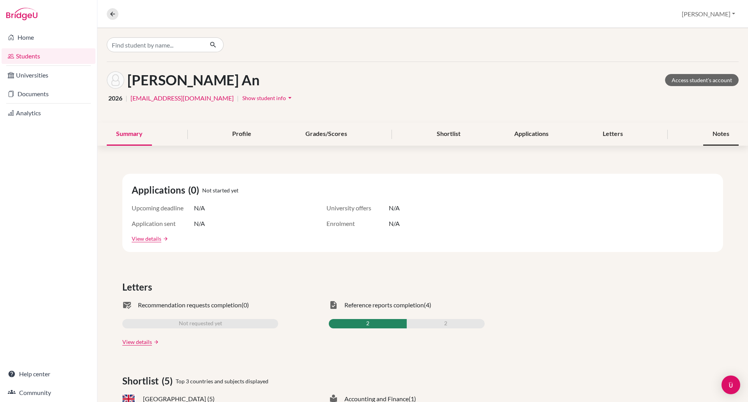 Image resolution: width=748 pixels, height=402 pixels. Describe the element at coordinates (155, 45) in the screenshot. I see `input: Find student by name...` at that location.